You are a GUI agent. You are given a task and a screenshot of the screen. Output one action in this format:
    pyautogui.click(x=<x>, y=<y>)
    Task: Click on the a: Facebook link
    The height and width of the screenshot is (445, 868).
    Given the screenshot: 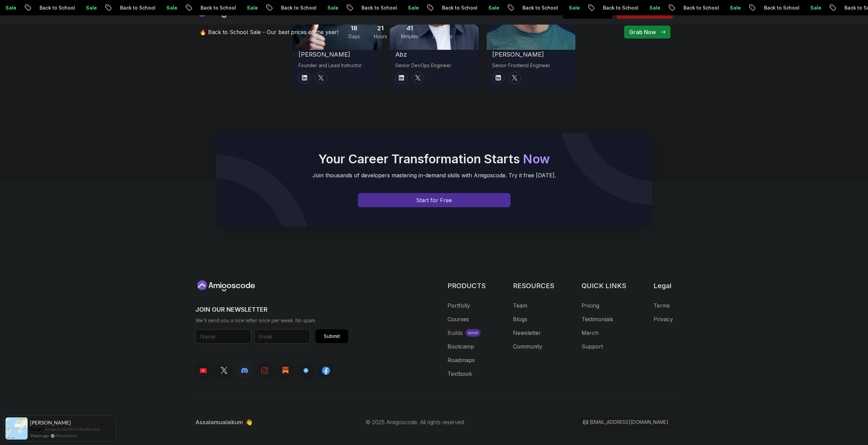 What is the action you would take?
    pyautogui.click(x=326, y=371)
    